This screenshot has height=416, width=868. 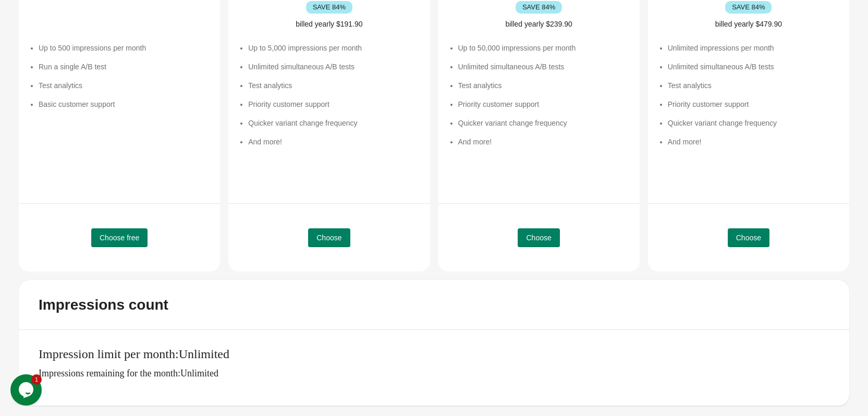 I want to click on li: Up to 50,000 impressions per month, so click(x=544, y=48).